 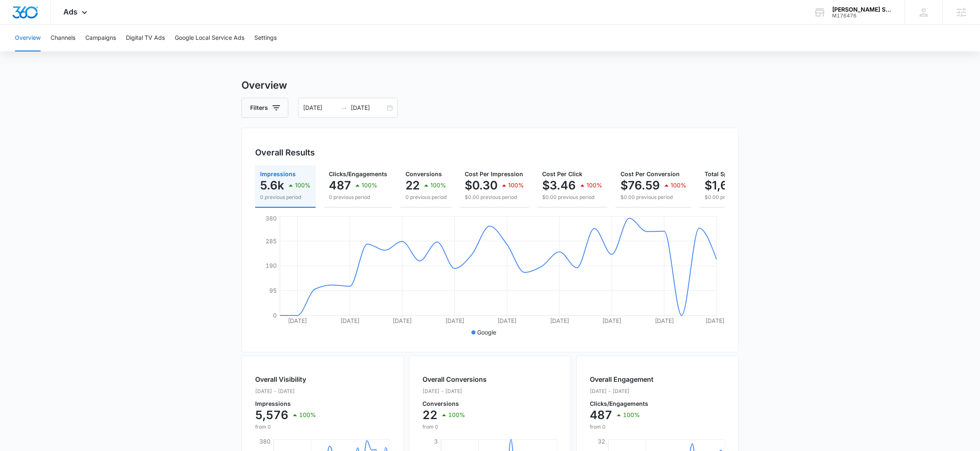 I want to click on span: Conversions, so click(x=424, y=174).